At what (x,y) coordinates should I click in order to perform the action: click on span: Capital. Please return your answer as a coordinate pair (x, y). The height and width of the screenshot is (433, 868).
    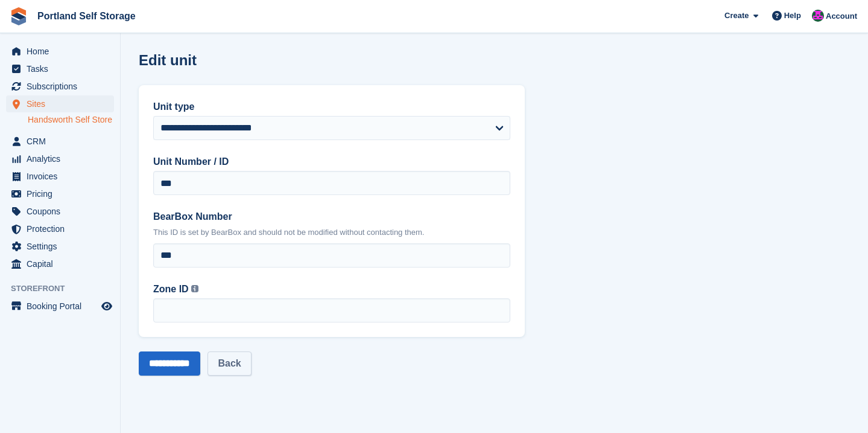
    Looking at the image, I should click on (63, 264).